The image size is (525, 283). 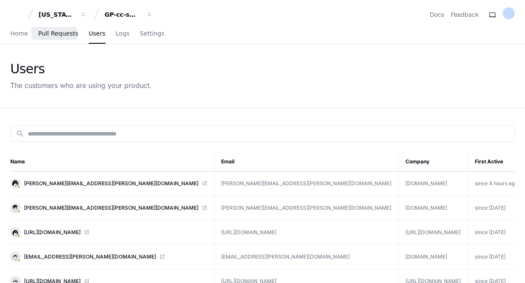 What do you see at coordinates (465, 15) in the screenshot?
I see `button: Feedback` at bounding box center [465, 15].